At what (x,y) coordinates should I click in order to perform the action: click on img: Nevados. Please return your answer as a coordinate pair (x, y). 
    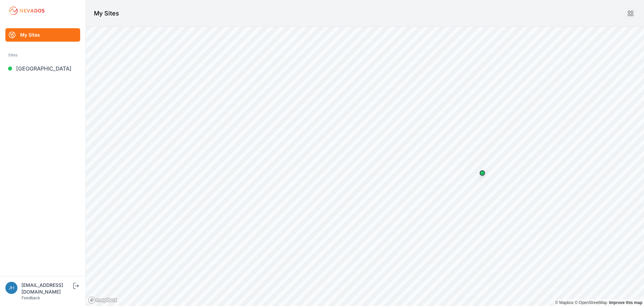
    Looking at the image, I should click on (27, 11).